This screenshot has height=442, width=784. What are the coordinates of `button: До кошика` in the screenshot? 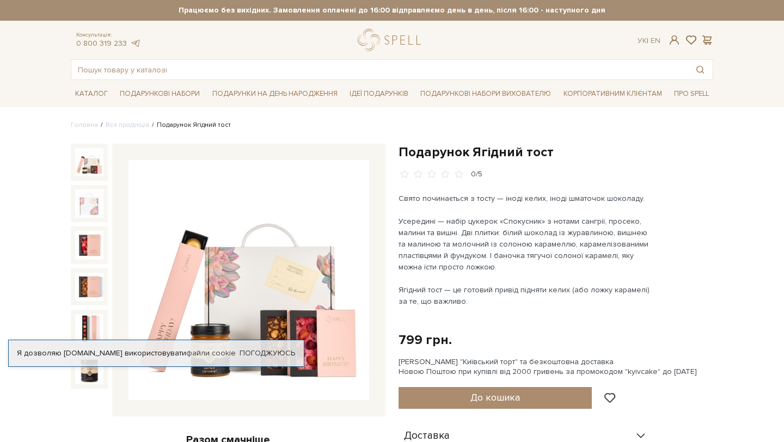 It's located at (495, 398).